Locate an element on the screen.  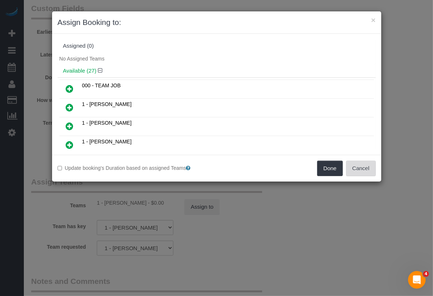
button: Cancel is located at coordinates (361, 168).